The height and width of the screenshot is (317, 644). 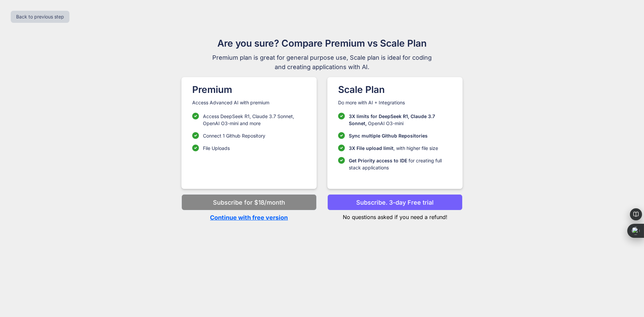 I want to click on button: Subscribe for $18/month, so click(x=249, y=202).